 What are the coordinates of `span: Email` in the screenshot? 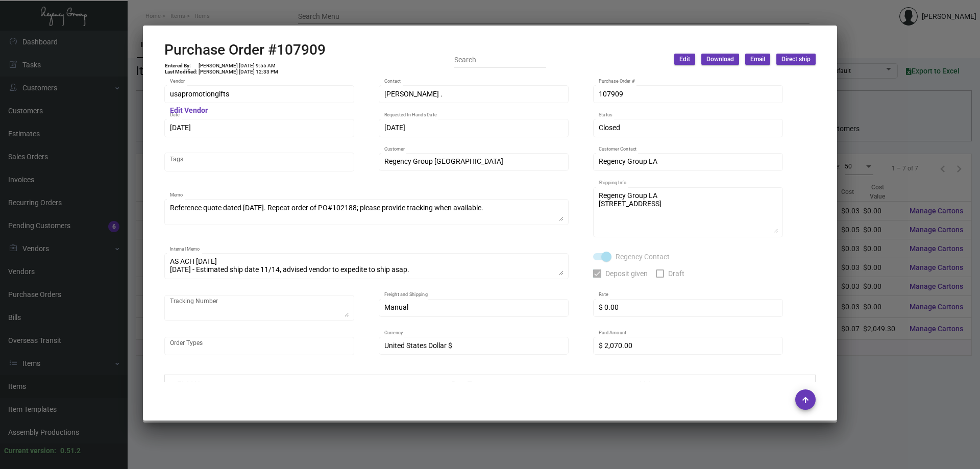 It's located at (757, 59).